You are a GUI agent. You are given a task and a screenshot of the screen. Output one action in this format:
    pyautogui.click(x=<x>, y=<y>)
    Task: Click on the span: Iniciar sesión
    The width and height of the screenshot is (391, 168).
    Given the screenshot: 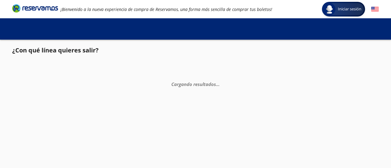 What is the action you would take?
    pyautogui.click(x=350, y=9)
    